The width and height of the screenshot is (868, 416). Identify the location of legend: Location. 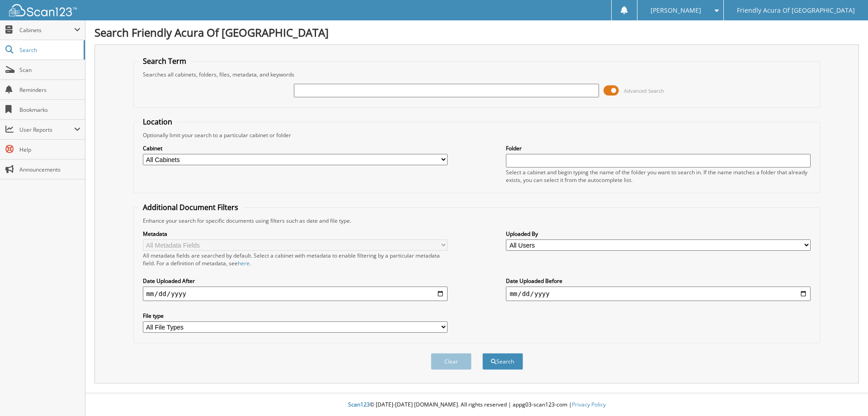
(157, 122).